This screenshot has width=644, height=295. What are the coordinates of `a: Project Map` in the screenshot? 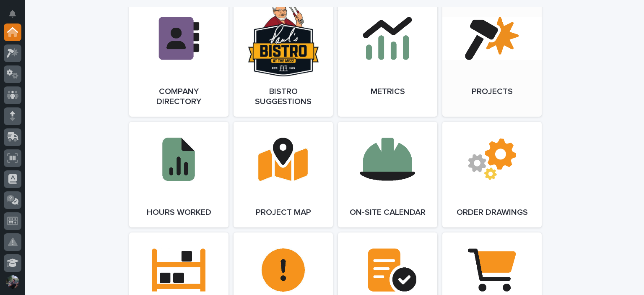 It's located at (283, 175).